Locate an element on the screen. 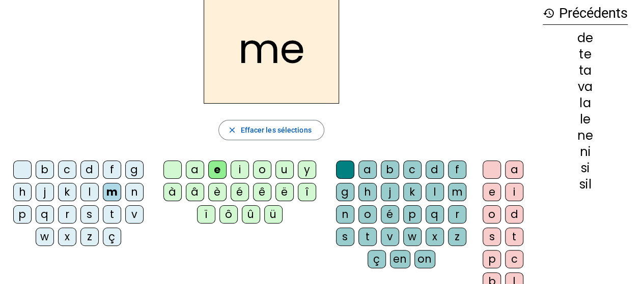 The height and width of the screenshot is (284, 644). mat-icon: history is located at coordinates (549, 13).